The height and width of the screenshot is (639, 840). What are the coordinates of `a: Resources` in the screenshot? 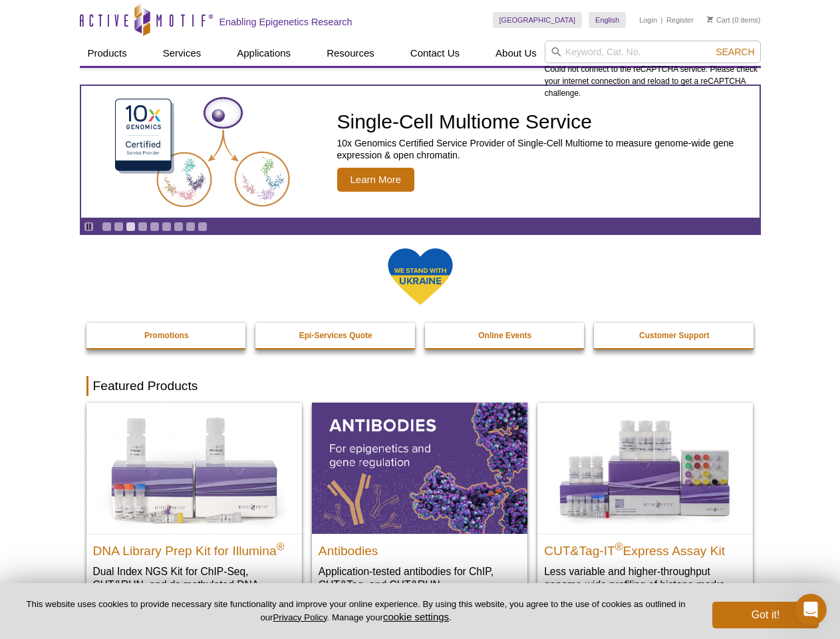 It's located at (351, 53).